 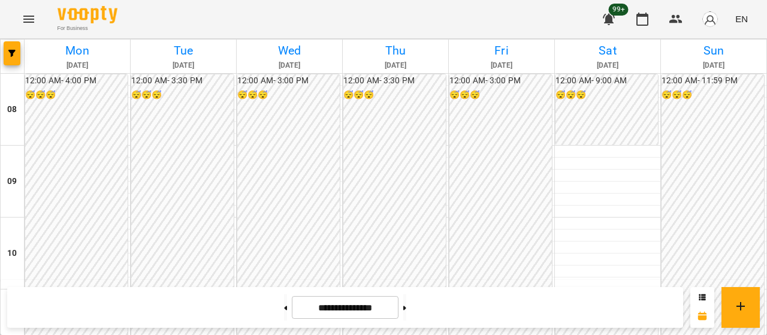 What do you see at coordinates (87, 28) in the screenshot?
I see `span: For Business` at bounding box center [87, 28].